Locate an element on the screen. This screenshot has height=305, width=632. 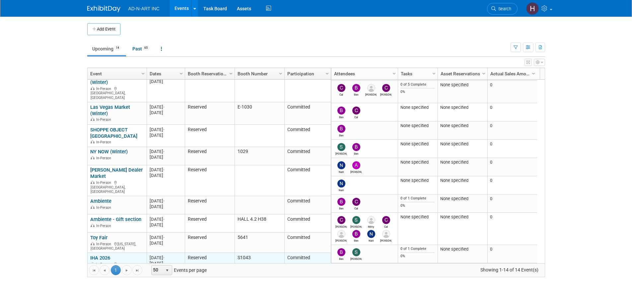
a: Ambiente is located at coordinates (101, 201).